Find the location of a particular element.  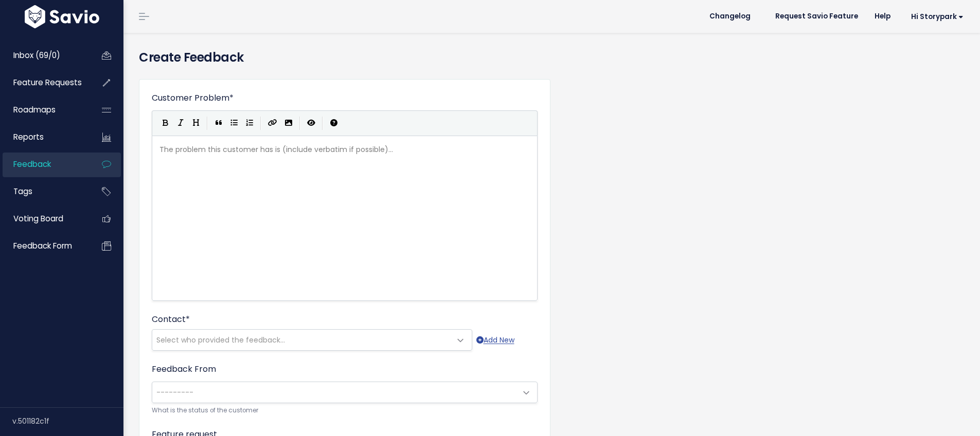

img: logo-white.9d6f32f41409.svg is located at coordinates (62, 17).